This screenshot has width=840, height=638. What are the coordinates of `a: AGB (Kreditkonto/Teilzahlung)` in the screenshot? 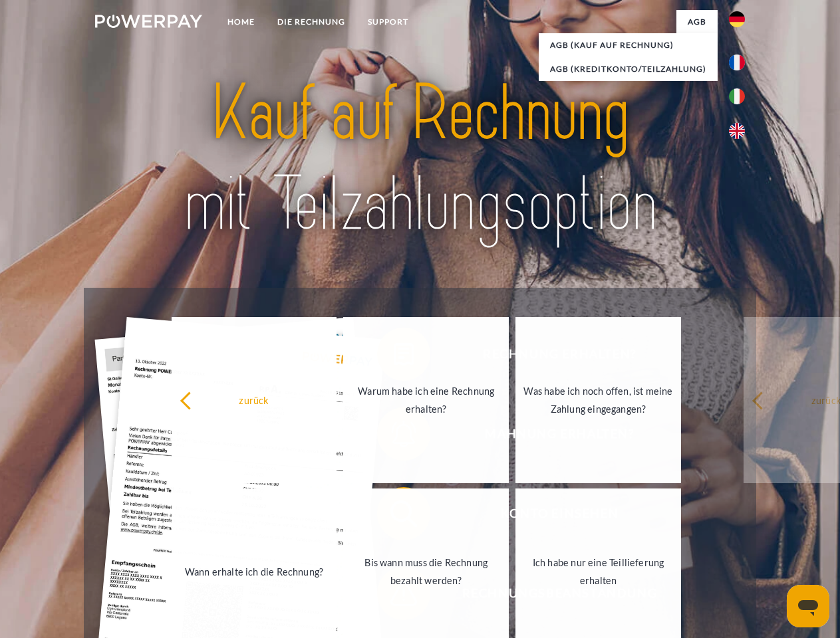 It's located at (628, 69).